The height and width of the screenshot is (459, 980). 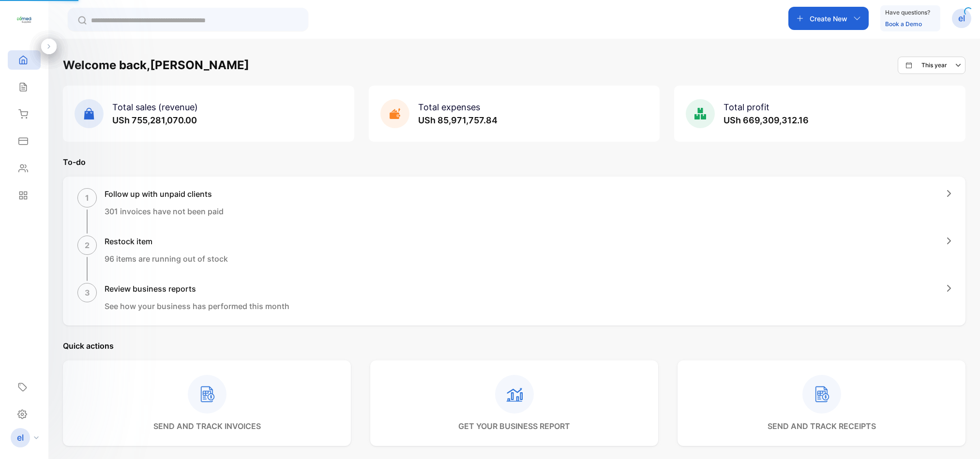 What do you see at coordinates (87, 198) in the screenshot?
I see `p: 1` at bounding box center [87, 198].